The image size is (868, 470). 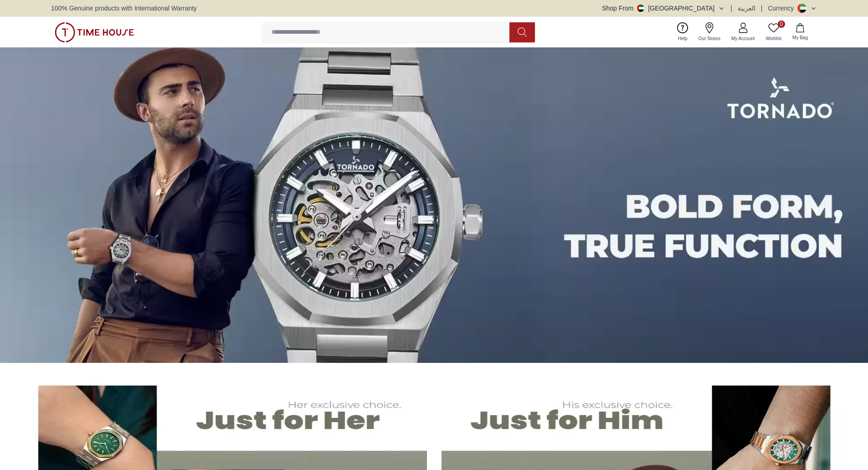 What do you see at coordinates (710, 38) in the screenshot?
I see `span: Our Stores` at bounding box center [710, 38].